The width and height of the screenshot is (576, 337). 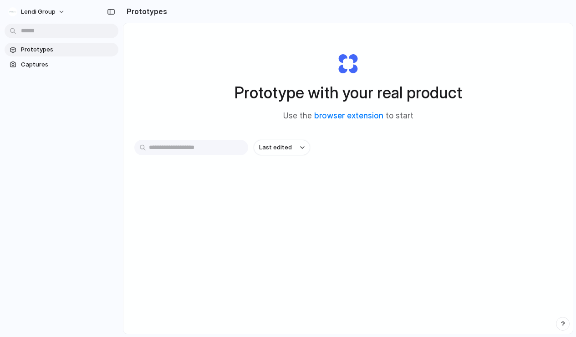 I want to click on span: Lendi Group, so click(x=38, y=12).